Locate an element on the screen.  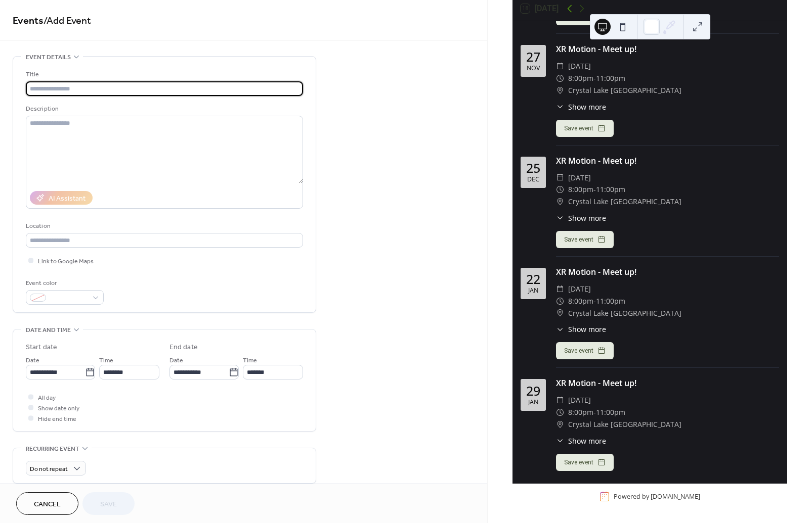
button: Cancel is located at coordinates (47, 503).